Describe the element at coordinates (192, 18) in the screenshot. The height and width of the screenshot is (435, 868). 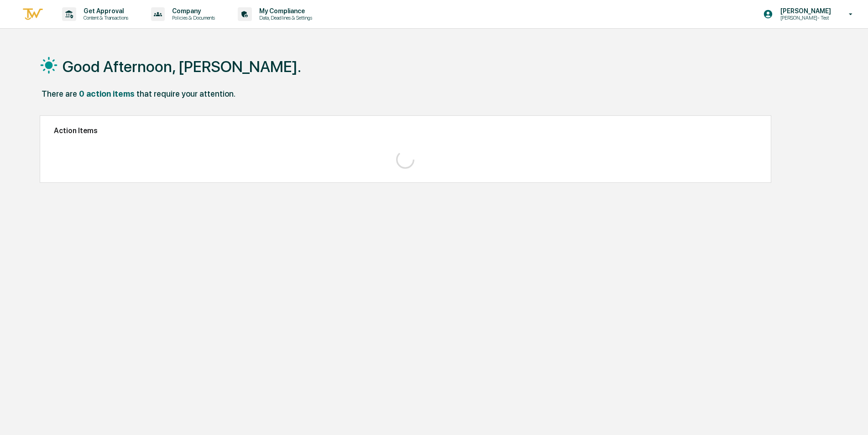
I see `p: Policies & Documents` at that location.